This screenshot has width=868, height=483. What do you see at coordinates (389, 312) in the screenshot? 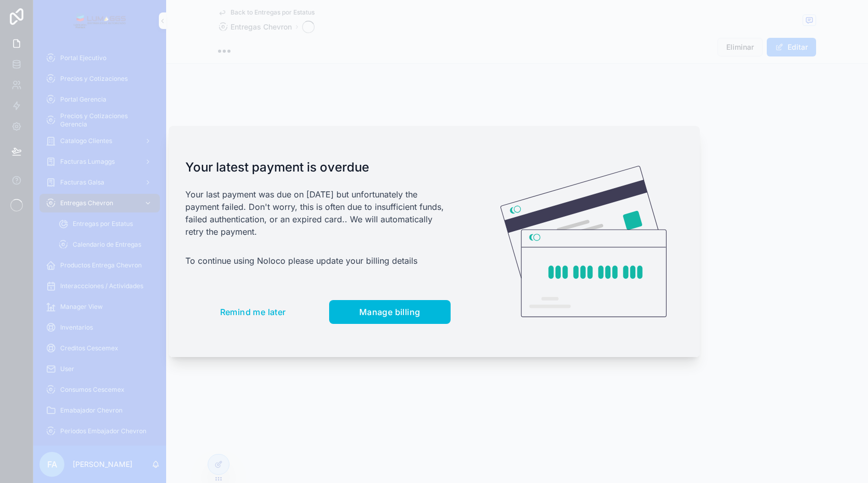
I see `span: Manage billing` at bounding box center [389, 312].